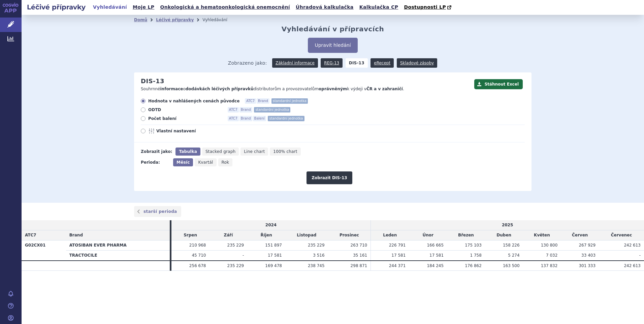 This screenshot has width=644, height=324. Describe the element at coordinates (466, 236) in the screenshot. I see `td: Březen` at that location.